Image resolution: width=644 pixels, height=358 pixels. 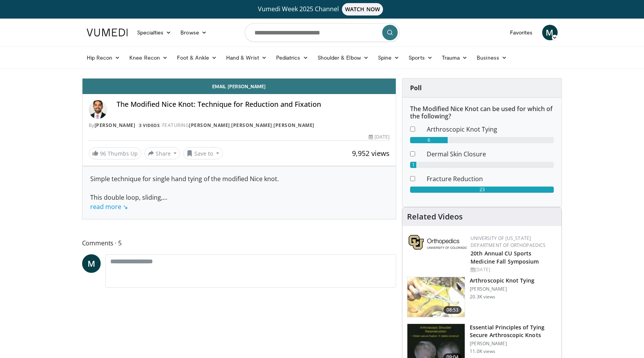 What do you see at coordinates (502, 280) in the screenshot?
I see `h3: Arthroscopic Knot Tying` at bounding box center [502, 280].